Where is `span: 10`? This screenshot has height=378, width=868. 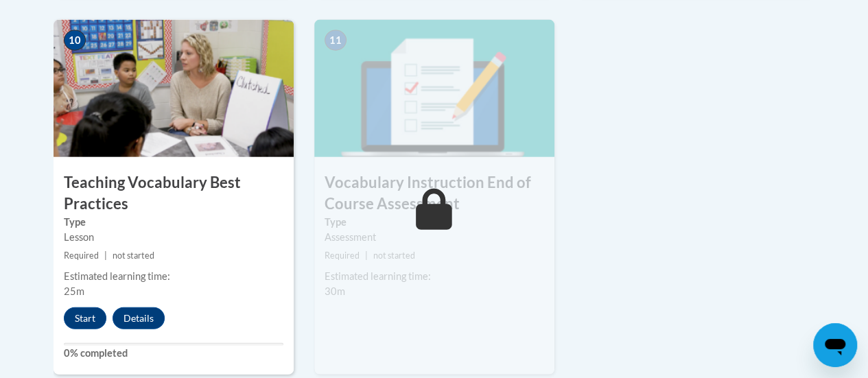 span: 10 is located at coordinates (75, 41).